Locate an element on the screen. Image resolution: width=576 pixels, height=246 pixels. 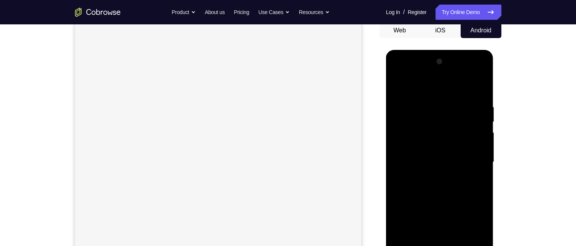
a: Pricing is located at coordinates (241, 12).